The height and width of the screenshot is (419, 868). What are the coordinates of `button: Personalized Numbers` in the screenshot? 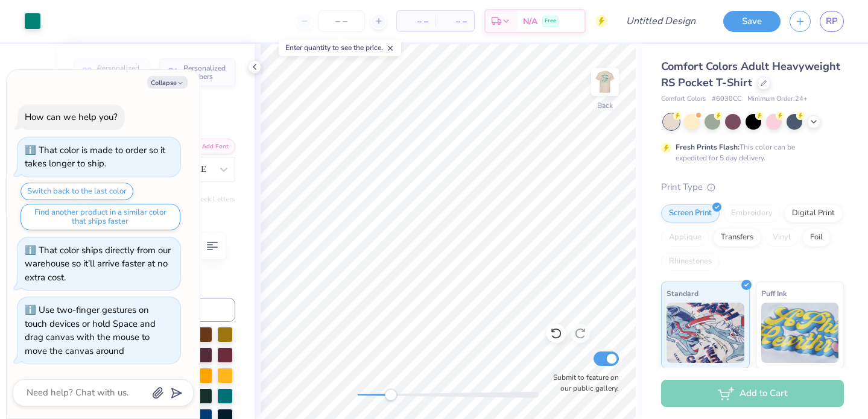 It's located at (197, 73).